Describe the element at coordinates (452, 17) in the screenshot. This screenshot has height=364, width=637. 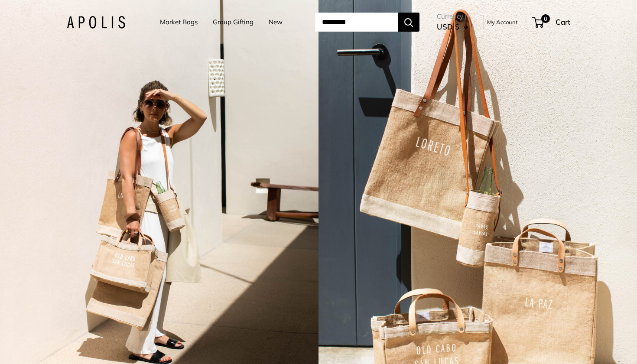
I see `span: Currency` at that location.